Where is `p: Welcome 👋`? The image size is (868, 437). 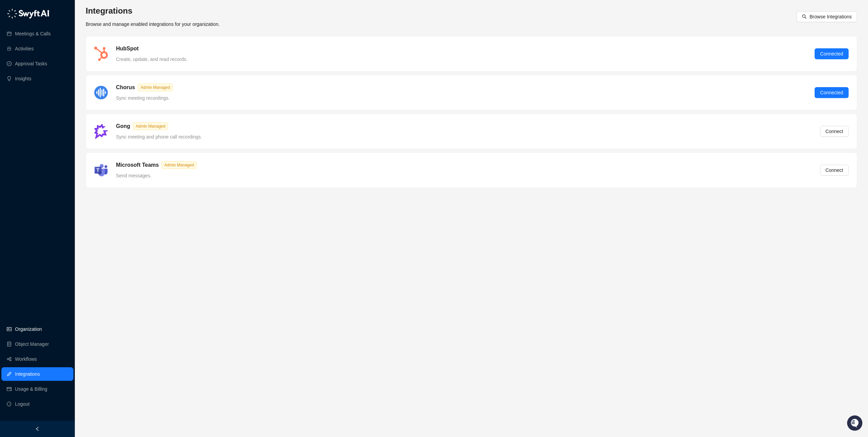 p: Welcome 👋 is located at coordinates (65, 32).